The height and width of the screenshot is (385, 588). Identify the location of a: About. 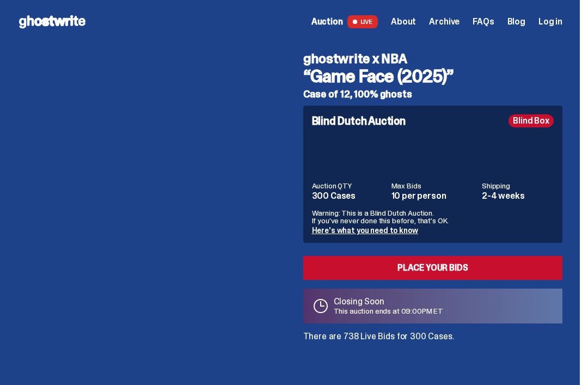
(403, 22).